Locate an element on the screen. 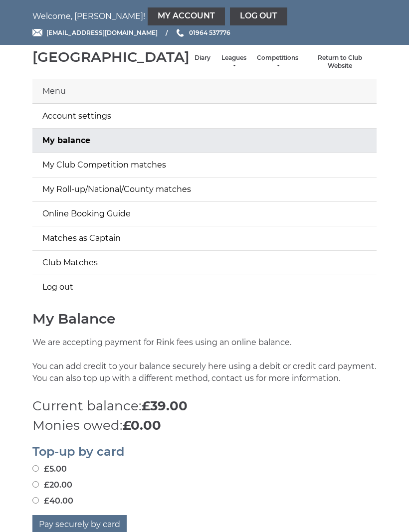 This screenshot has height=532, width=409. img: Phone us is located at coordinates (180, 33).